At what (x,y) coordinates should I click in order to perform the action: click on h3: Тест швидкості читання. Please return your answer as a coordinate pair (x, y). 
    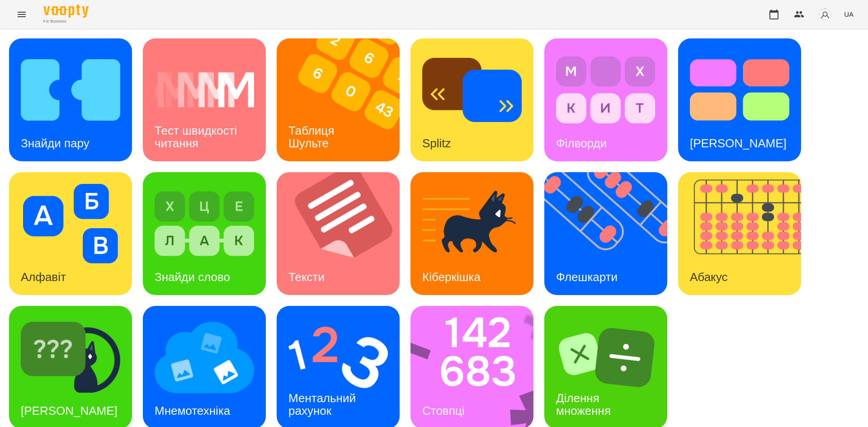
    Looking at the image, I should click on (197, 137).